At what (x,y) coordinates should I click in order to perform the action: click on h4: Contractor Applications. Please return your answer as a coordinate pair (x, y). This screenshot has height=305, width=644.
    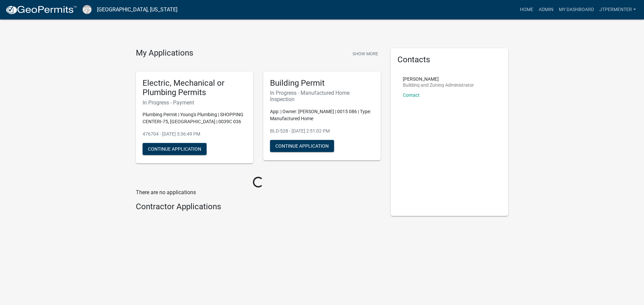
    Looking at the image, I should click on (258, 207).